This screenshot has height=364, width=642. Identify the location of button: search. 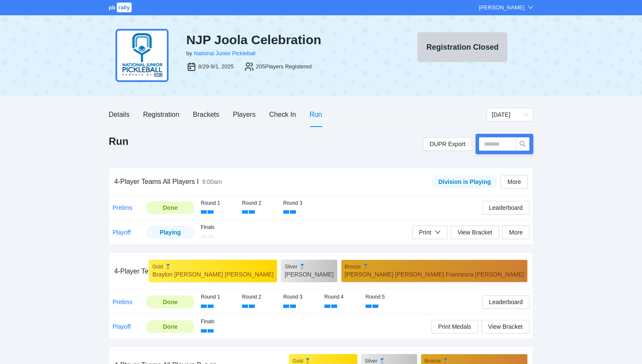
(523, 144).